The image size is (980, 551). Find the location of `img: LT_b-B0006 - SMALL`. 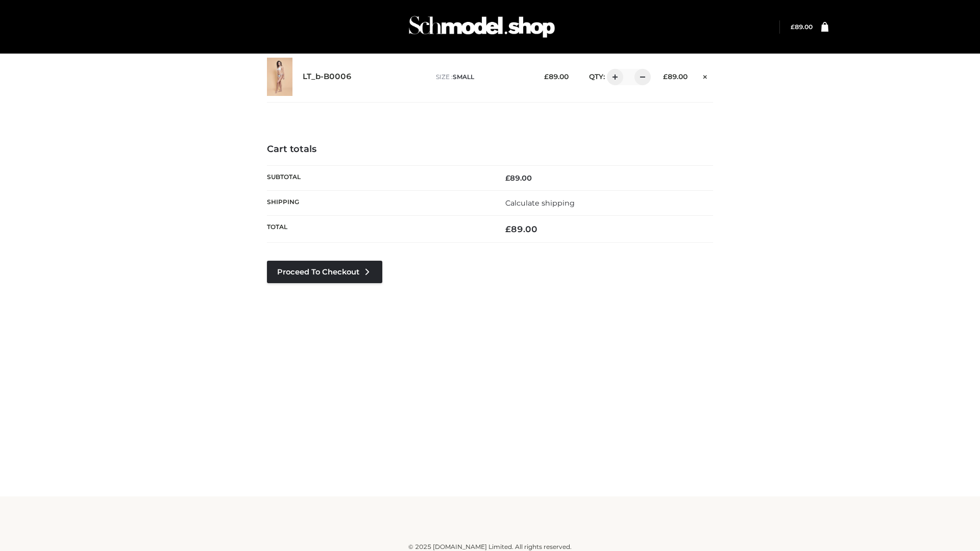

img: LT_b-B0006 - SMALL is located at coordinates (280, 76).